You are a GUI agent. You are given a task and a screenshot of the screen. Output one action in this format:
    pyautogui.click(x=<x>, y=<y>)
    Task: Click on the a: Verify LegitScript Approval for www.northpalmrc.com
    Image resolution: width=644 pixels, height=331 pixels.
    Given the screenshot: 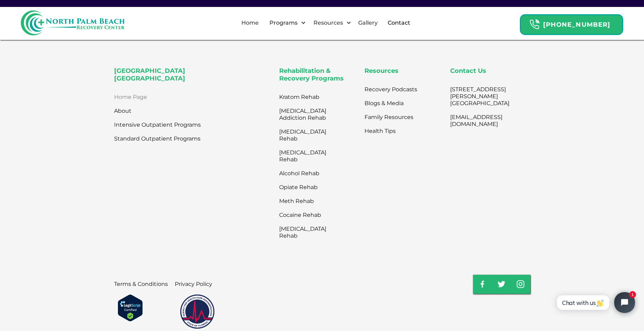 What is the action you would take?
    pyautogui.click(x=130, y=307)
    